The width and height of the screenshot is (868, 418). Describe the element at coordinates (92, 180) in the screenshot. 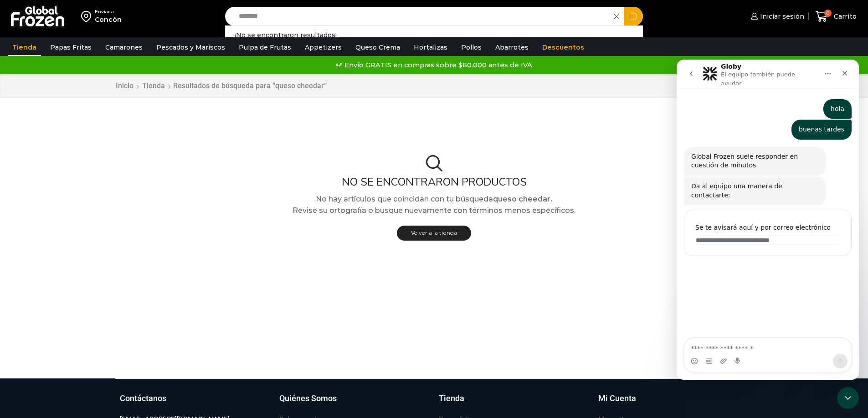

I see `input: Enter your email` at that location.